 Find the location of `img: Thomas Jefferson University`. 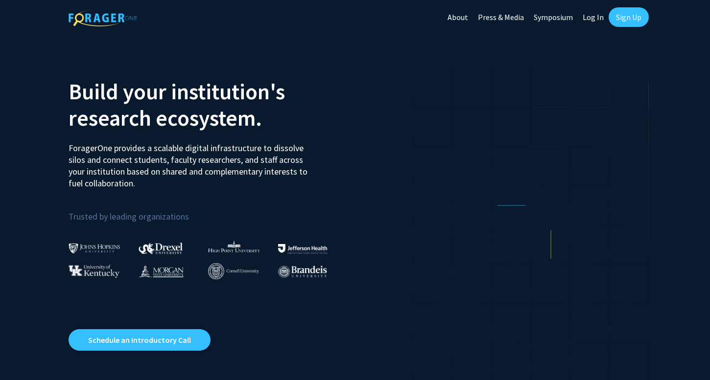

img: Thomas Jefferson University is located at coordinates (303, 249).